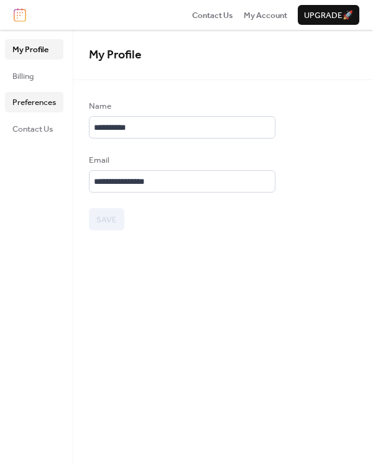 Image resolution: width=373 pixels, height=464 pixels. Describe the element at coordinates (328, 15) in the screenshot. I see `button: Upgrade🚀` at that location.